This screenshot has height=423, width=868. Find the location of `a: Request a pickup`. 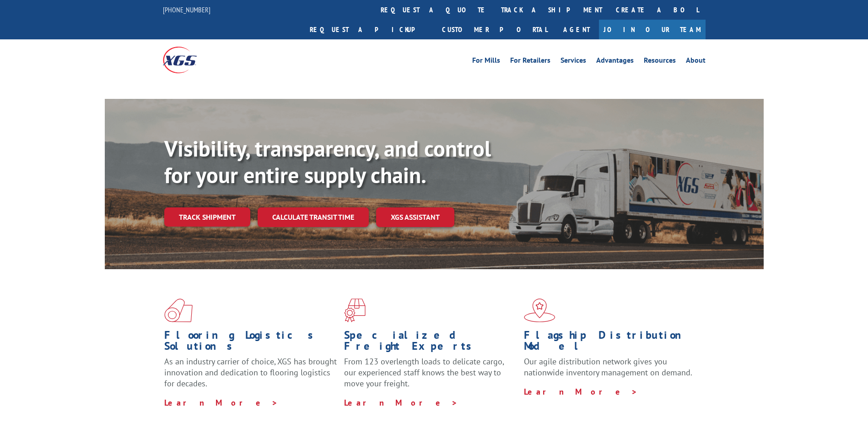

a: Request a pickup is located at coordinates (369, 30).